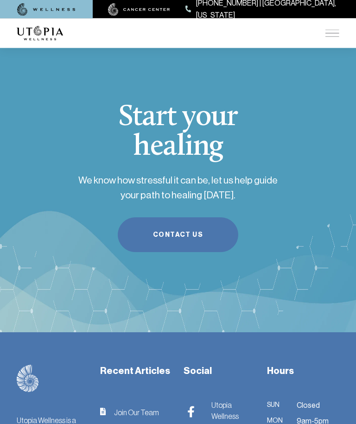  Describe the element at coordinates (230, 411) in the screenshot. I see `span: Utopia Wellness` at that location.